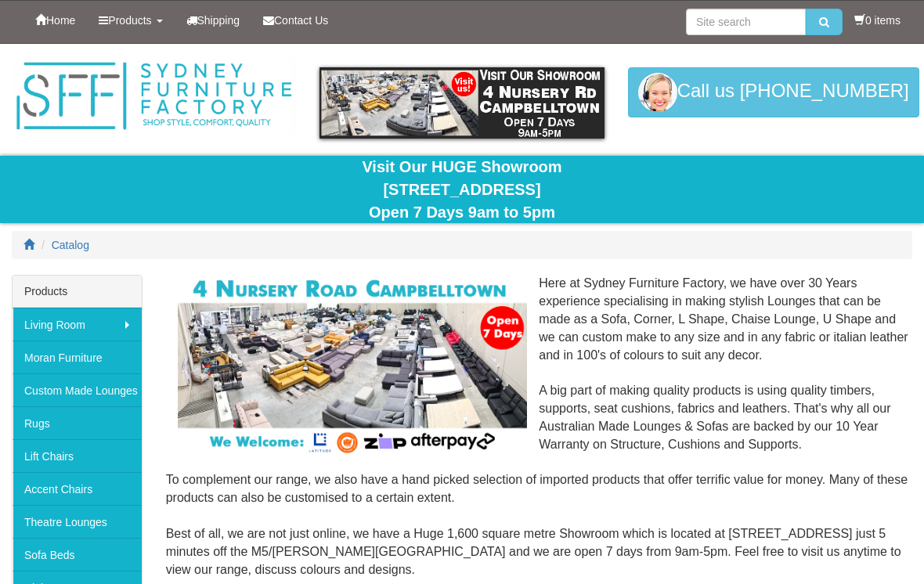 The height and width of the screenshot is (584, 924). Describe the element at coordinates (129, 21) in the screenshot. I see `span: Products` at that location.